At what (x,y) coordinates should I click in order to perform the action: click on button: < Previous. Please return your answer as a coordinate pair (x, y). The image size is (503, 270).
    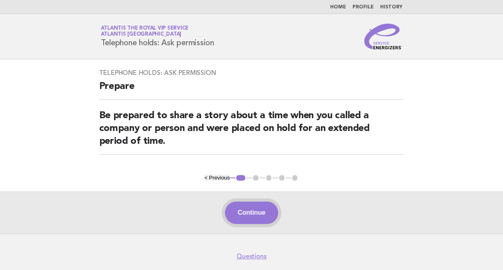
    Looking at the image, I should click on (217, 177).